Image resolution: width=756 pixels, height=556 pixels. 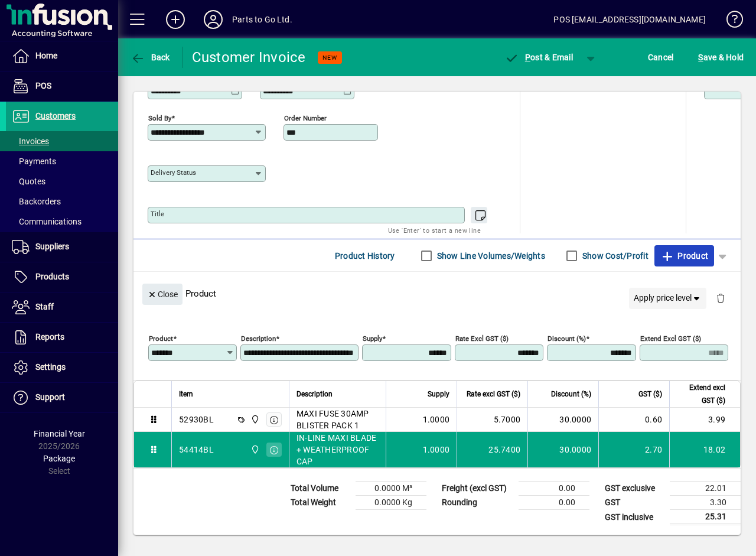 I want to click on span: MAXI FUSE 30AMP BLISTER PACK 1, so click(x=337, y=419).